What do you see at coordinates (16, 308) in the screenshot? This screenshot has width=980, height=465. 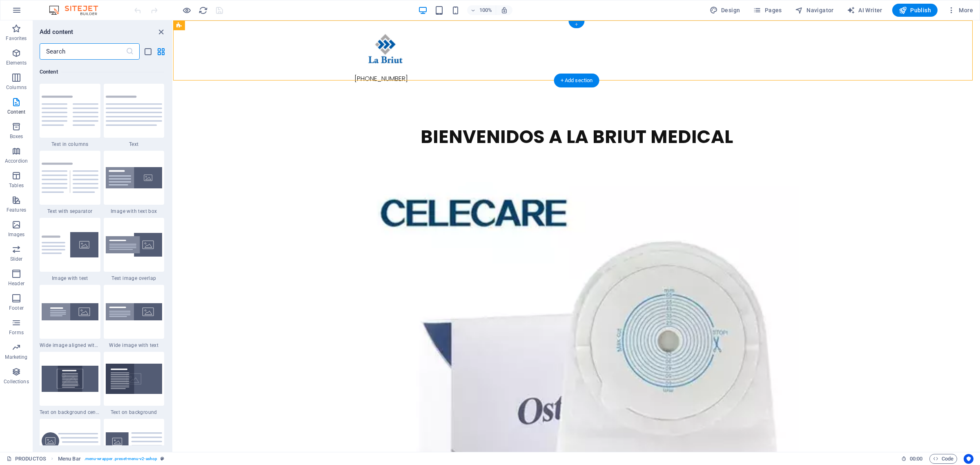 I see `p: Footer` at bounding box center [16, 308].